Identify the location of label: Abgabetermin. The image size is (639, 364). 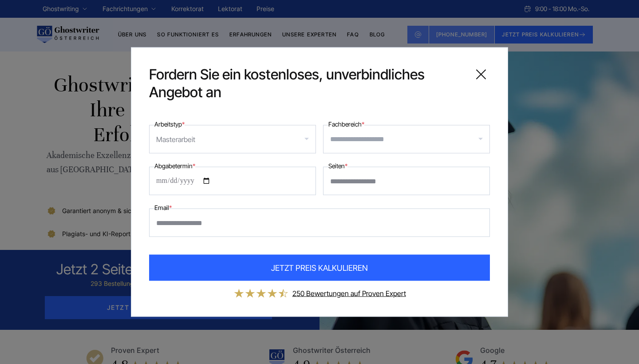
(175, 166).